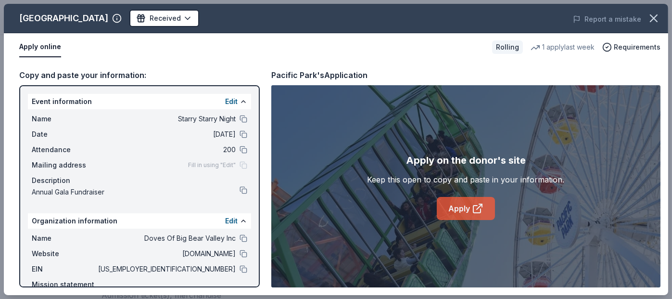  I want to click on span: Annual Gala Fundraiser, so click(136, 192).